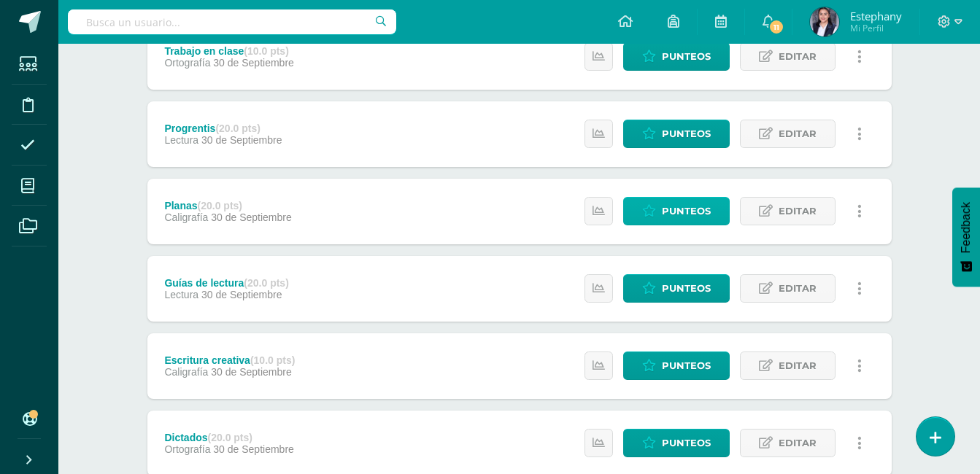 This screenshot has width=980, height=474. I want to click on input: Busca un usuario..., so click(232, 22).